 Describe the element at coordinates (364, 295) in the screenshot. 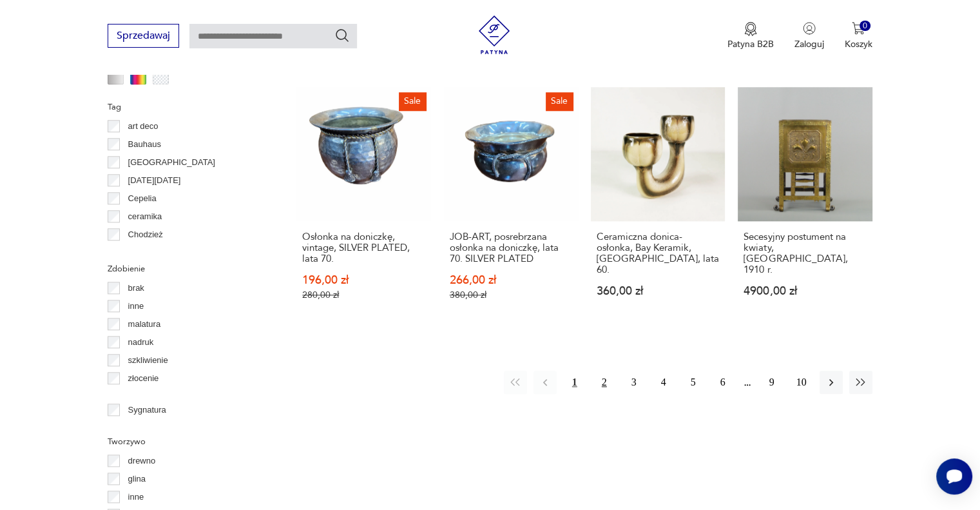

I see `p: 280,00 zł` at that location.